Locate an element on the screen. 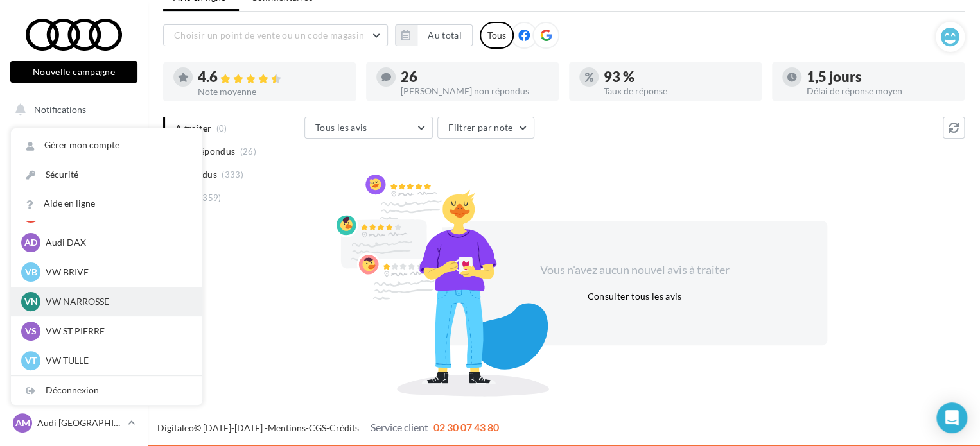 The image size is (980, 446). a: Mentions is located at coordinates (287, 427).